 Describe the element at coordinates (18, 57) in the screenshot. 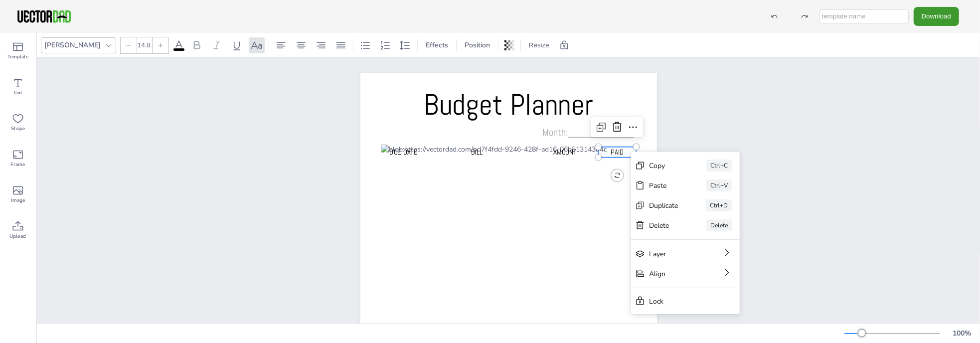

I see `span: Template` at that location.